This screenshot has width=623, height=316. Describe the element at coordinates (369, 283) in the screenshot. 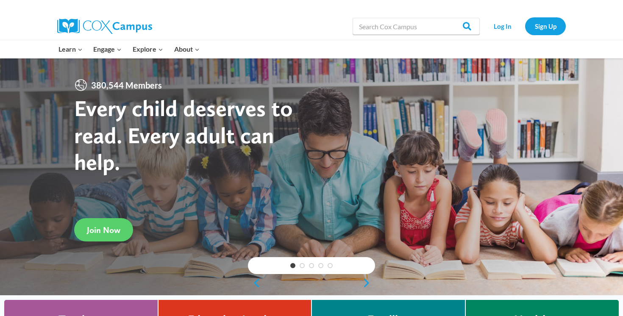

I see `a: next` at that location.